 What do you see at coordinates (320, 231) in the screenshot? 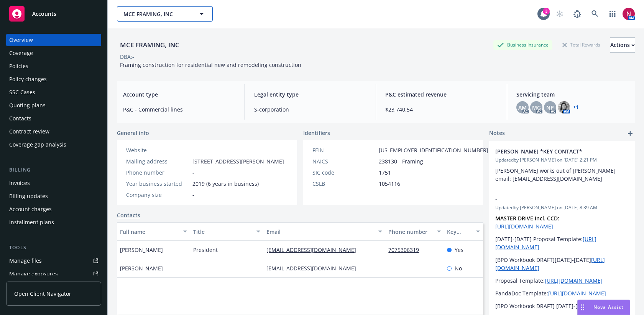
I see `div: Email` at bounding box center [320, 231].